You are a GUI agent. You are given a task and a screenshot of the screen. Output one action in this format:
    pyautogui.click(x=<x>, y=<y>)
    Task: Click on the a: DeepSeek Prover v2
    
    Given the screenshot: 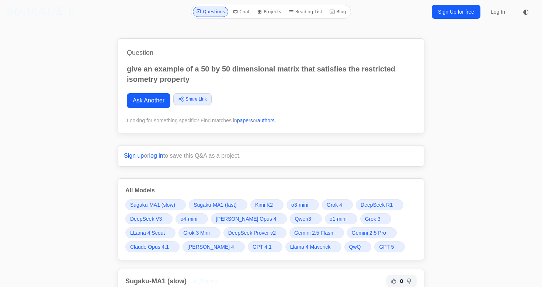 What is the action you would take?
    pyautogui.click(x=255, y=233)
    